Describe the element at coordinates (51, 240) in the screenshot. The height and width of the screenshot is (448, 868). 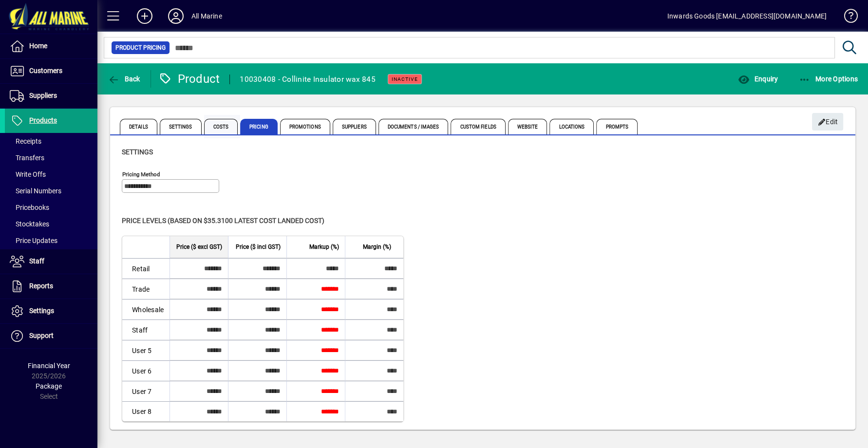
I see `a: Price Updates` at that location.